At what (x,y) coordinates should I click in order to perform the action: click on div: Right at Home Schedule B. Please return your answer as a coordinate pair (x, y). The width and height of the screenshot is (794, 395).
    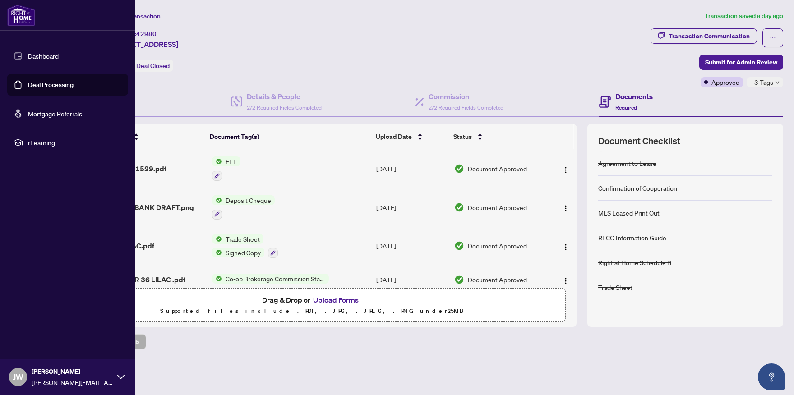
    Looking at the image, I should click on (634, 262).